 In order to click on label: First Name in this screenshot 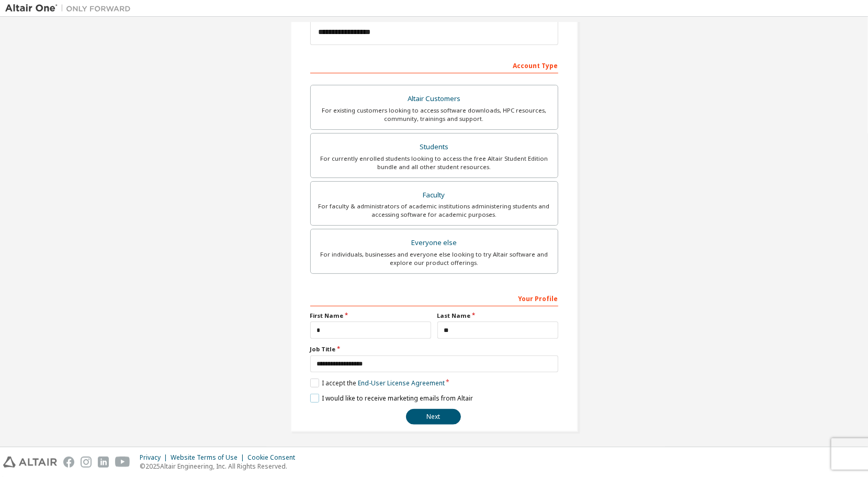, I will do `click(370, 316)`.